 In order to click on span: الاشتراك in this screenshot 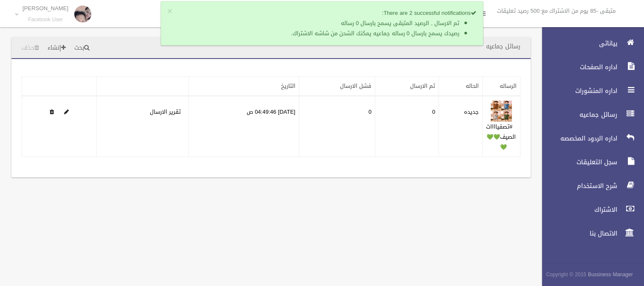, I will do `click(577, 210)`.